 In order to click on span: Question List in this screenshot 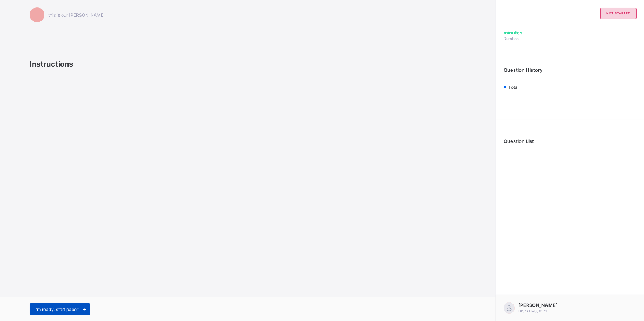, I will do `click(518, 141)`.